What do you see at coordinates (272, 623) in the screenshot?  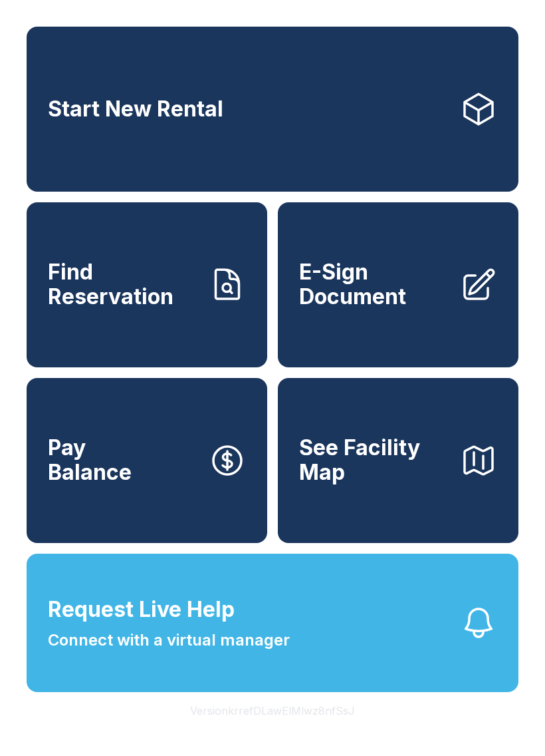 I see `button: Request Live HelpConnect with a virtual manager` at bounding box center [272, 623].